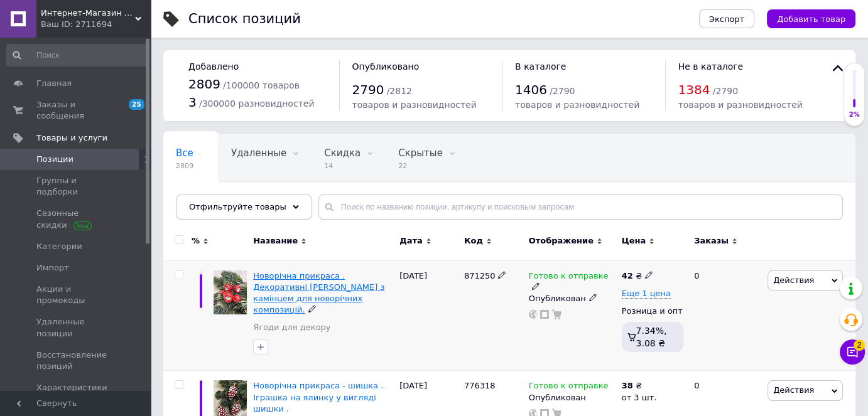 This screenshot has height=416, width=868. What do you see at coordinates (258, 153) in the screenshot?
I see `span: Удаленные` at bounding box center [258, 153].